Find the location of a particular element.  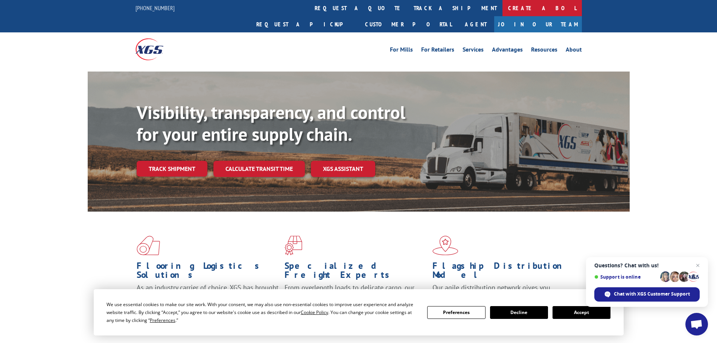

button: Preferences is located at coordinates (456, 312).